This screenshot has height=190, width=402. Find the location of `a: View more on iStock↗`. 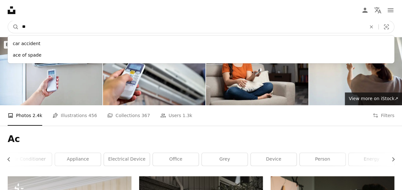

a: View more on iStock↗ is located at coordinates (374, 99).